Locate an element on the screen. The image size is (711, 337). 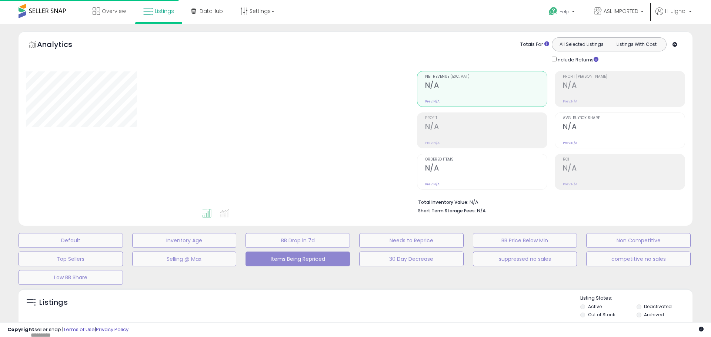
button: BB Drop in 7d is located at coordinates (298, 241).